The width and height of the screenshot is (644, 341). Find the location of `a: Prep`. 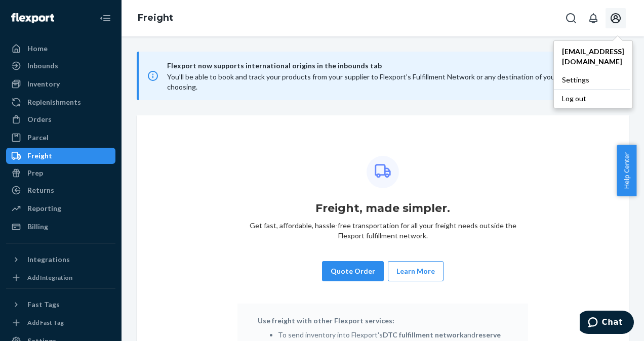

a: Prep is located at coordinates (60, 173).